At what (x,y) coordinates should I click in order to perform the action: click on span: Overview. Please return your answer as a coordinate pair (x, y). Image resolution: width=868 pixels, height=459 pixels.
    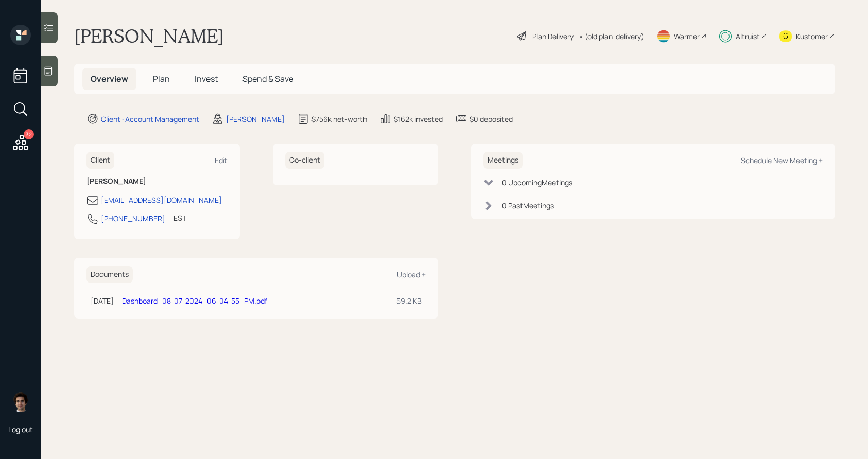
    Looking at the image, I should click on (109, 79).